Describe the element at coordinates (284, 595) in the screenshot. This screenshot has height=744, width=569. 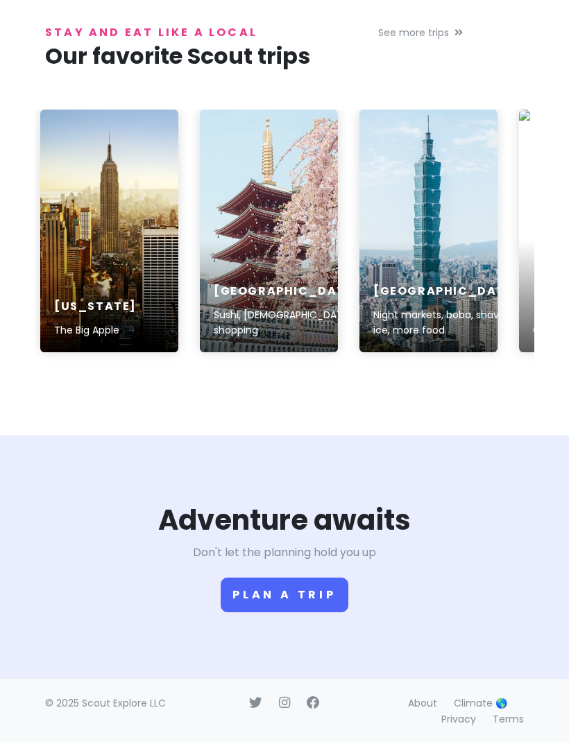
I see `a: Plan a trip` at that location.